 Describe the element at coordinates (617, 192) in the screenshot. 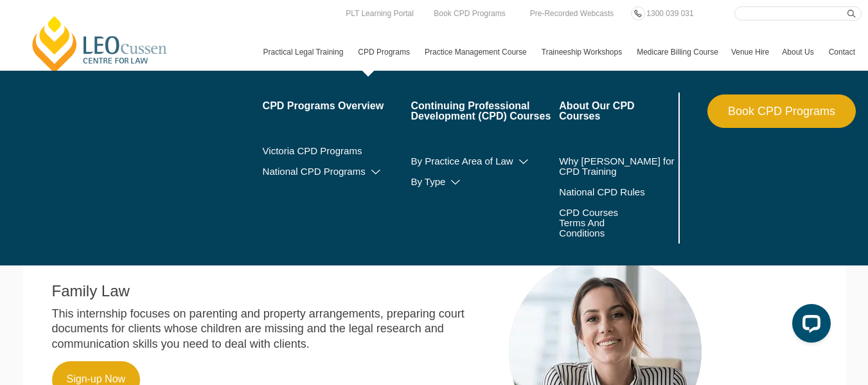

I see `a: National CPD Rules` at that location.